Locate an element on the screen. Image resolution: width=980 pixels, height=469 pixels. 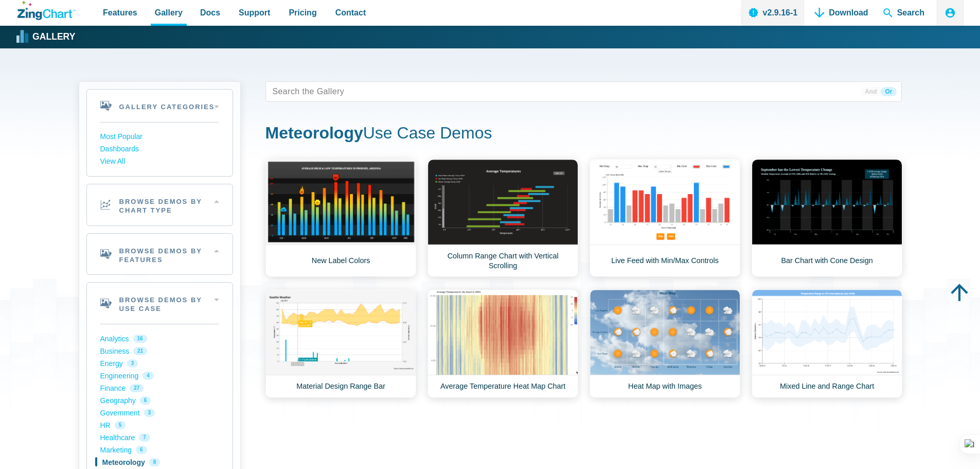
a: Mixed Line and Range Chart is located at coordinates (827, 343).